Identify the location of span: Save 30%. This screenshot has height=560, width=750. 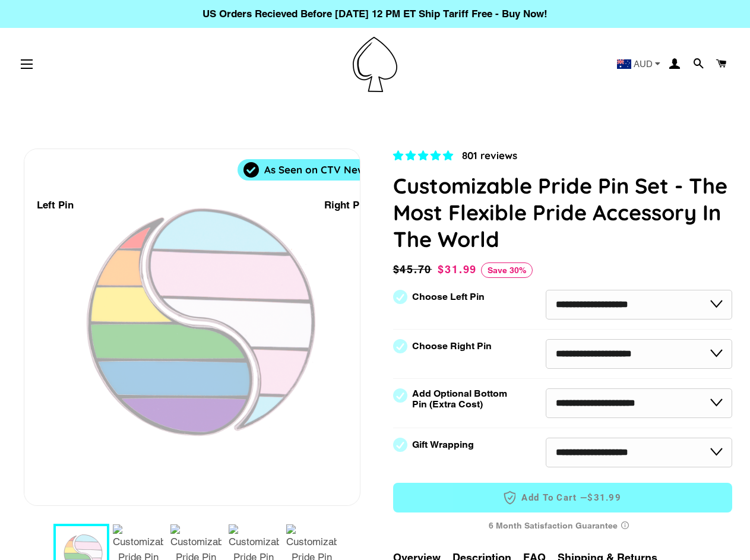
(507, 270).